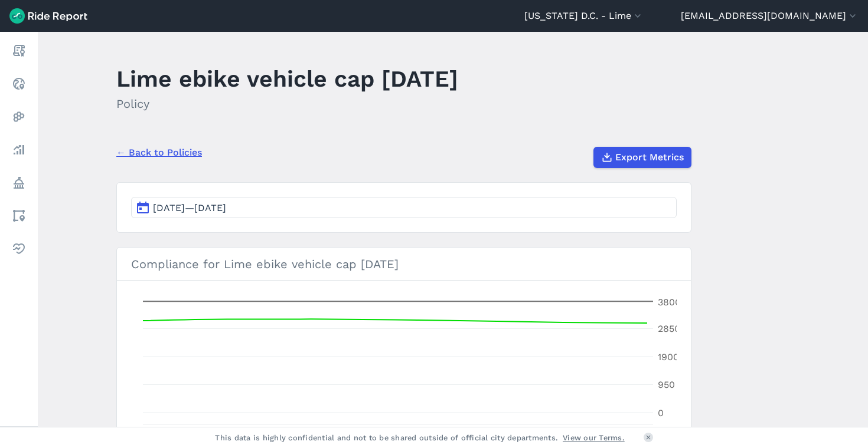 Image resolution: width=868 pixels, height=448 pixels. What do you see at coordinates (668, 357) in the screenshot?
I see `tspan: 1900` at bounding box center [668, 357].